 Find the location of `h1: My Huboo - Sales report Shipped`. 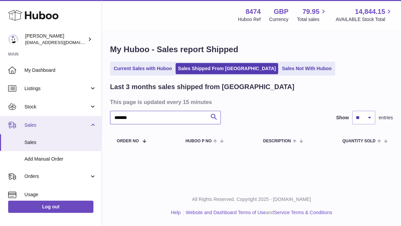

h1: My Huboo - Sales report Shipped is located at coordinates (251, 50).